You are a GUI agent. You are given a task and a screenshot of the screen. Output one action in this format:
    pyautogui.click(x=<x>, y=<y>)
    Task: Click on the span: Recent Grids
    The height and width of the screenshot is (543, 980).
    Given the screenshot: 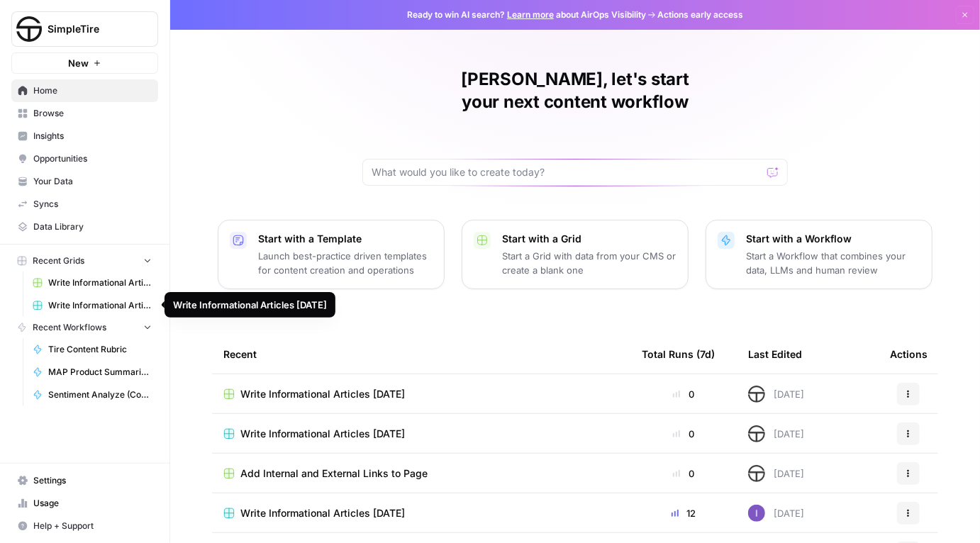 What is the action you would take?
    pyautogui.click(x=58, y=261)
    